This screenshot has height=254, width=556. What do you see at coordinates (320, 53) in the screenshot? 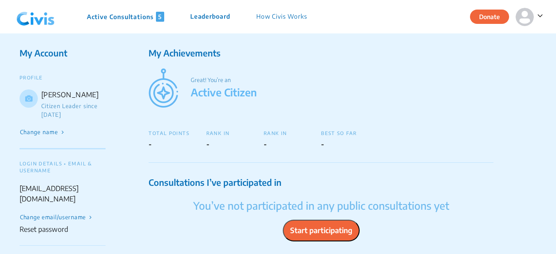
I see `div: My Achievements` at bounding box center [320, 53].